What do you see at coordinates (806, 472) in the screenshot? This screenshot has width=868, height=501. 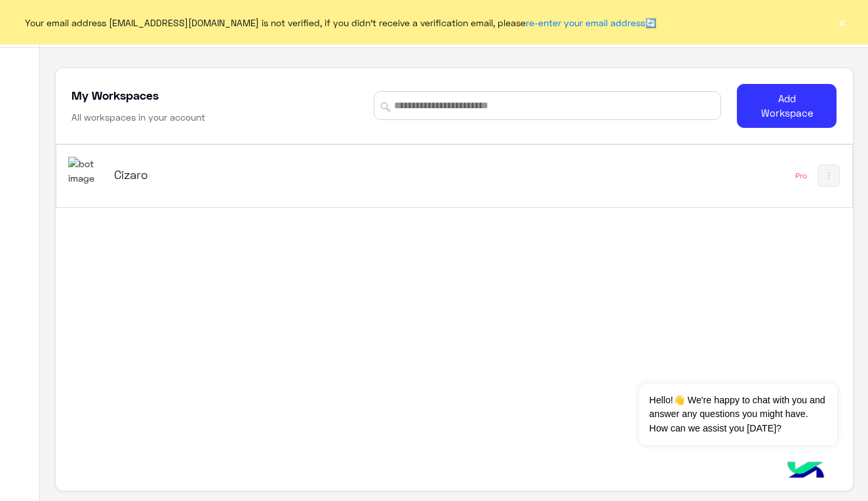 I see `img: hulul-logo.png` at bounding box center [806, 472].